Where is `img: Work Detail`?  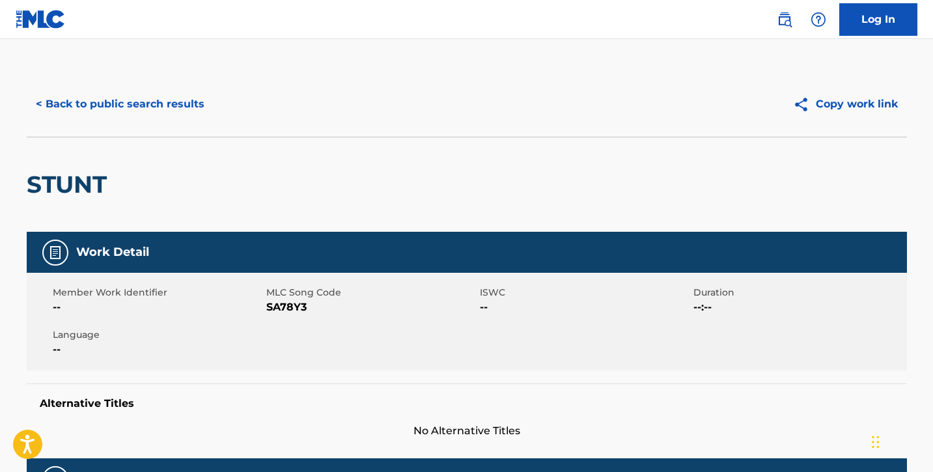
img: Work Detail is located at coordinates (55, 252).